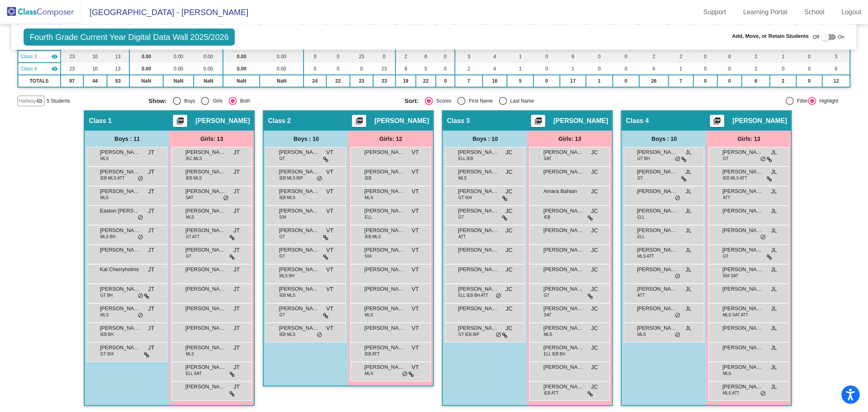 This screenshot has width=868, height=412. I want to click on span: Kal Cherryholms, so click(120, 269).